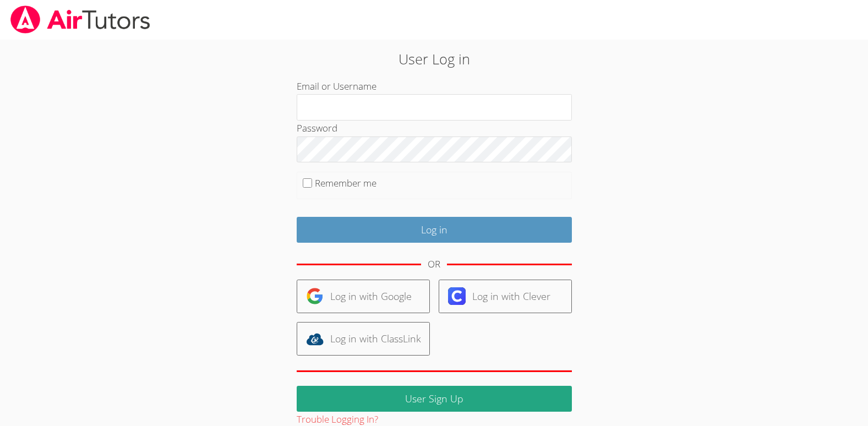 The width and height of the screenshot is (868, 426). What do you see at coordinates (315, 339) in the screenshot?
I see `img: classlink-logo-d6bb404cc1216ec64c9a2012d9dc4662098be43eaf13dc465df04b49fa7ab582.svg` at bounding box center [315, 339].